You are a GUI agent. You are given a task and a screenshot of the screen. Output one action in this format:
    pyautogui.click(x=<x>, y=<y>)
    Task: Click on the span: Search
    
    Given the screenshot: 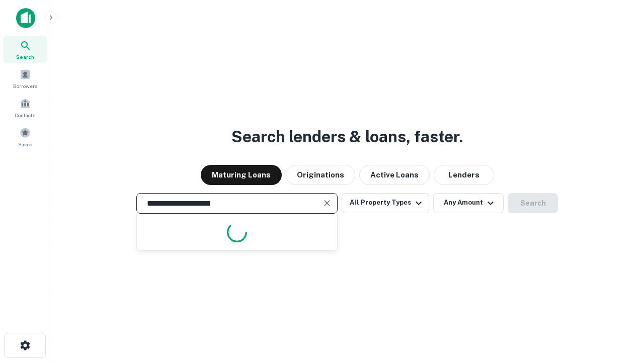 What is the action you would take?
    pyautogui.click(x=25, y=57)
    